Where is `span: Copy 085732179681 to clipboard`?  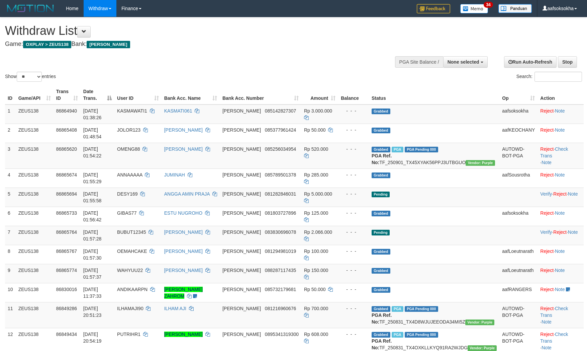
span: Copy 085732179681 to clipboard is located at coordinates (280, 289).